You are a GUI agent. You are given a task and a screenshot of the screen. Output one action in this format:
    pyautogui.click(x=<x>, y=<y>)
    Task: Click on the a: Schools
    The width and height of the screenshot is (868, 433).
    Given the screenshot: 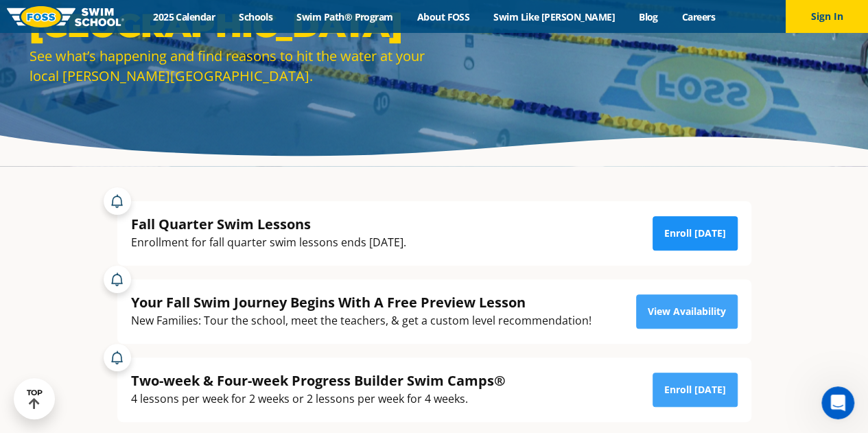 What is the action you would take?
    pyautogui.click(x=256, y=17)
    